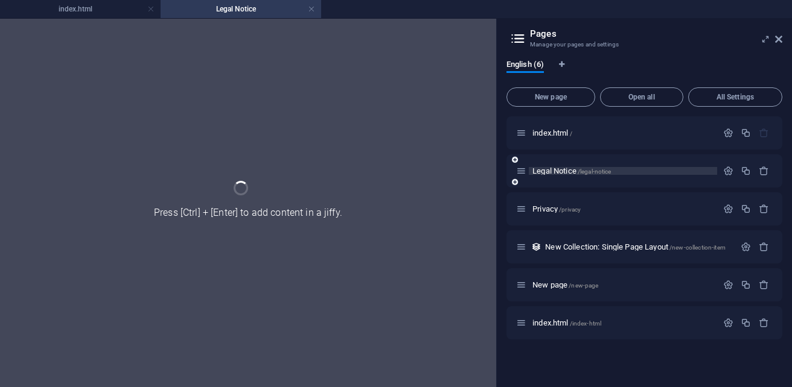  Describe the element at coordinates (585, 323) in the screenshot. I see `span: /index-html` at that location.